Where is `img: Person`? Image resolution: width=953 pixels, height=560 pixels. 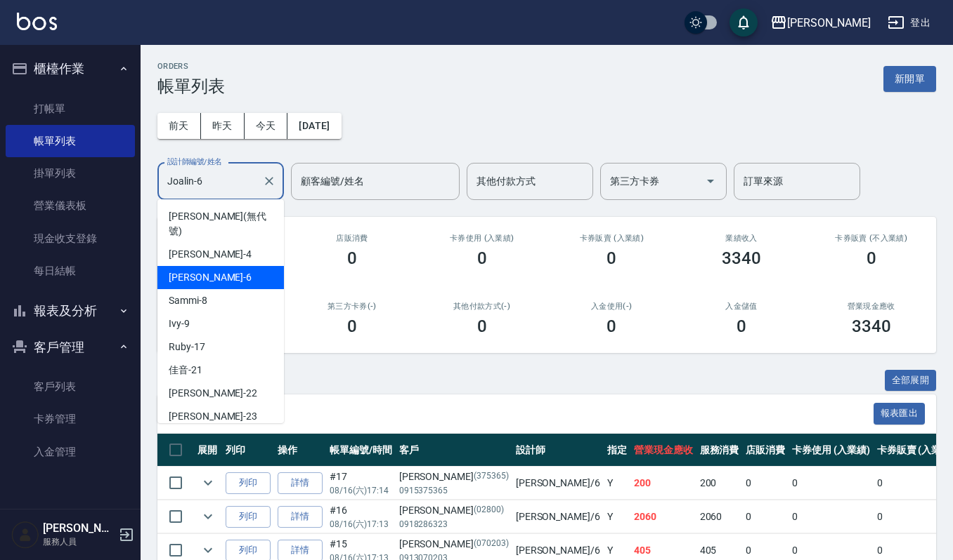
img: Person is located at coordinates (26, 535).